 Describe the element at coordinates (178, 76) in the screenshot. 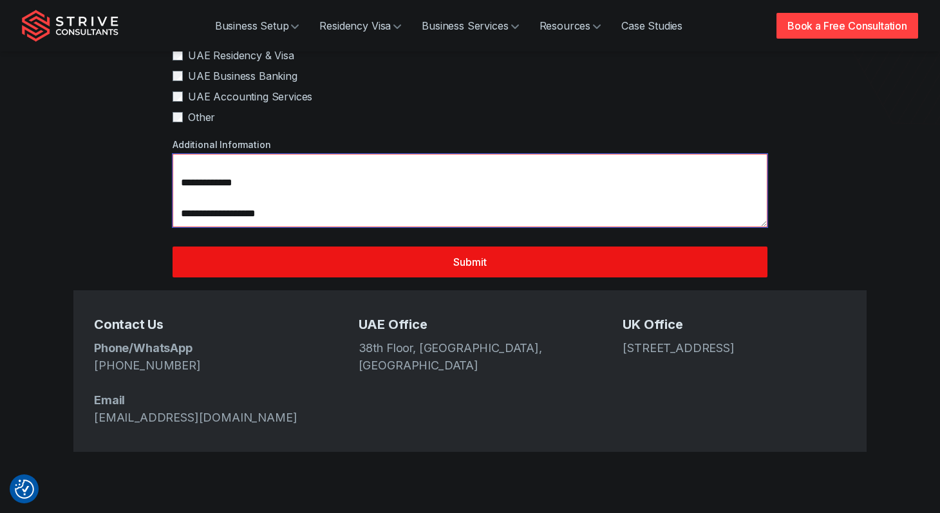

I see `input: UAE Business Banking` at that location.